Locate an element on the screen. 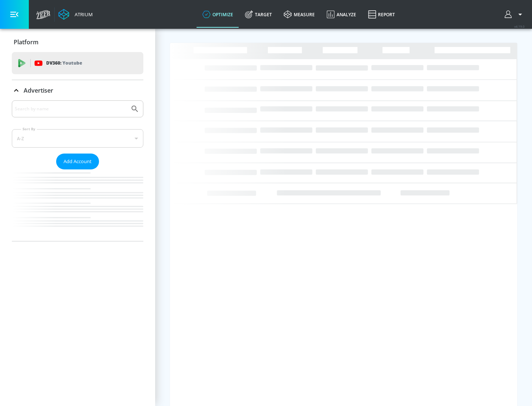 This screenshot has height=406, width=532. div: Atrium is located at coordinates (82, 15).